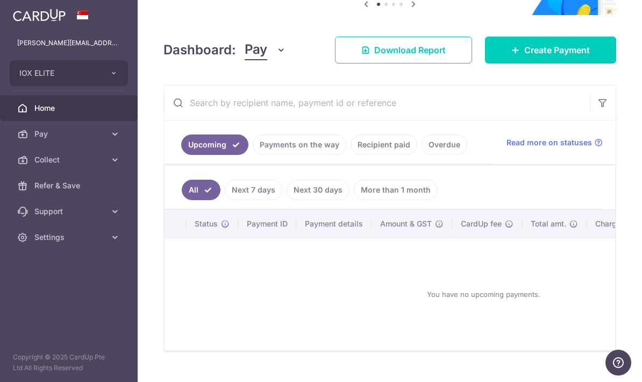 This screenshot has height=382, width=642. Describe the element at coordinates (214, 145) in the screenshot. I see `a: Upcoming` at that location.